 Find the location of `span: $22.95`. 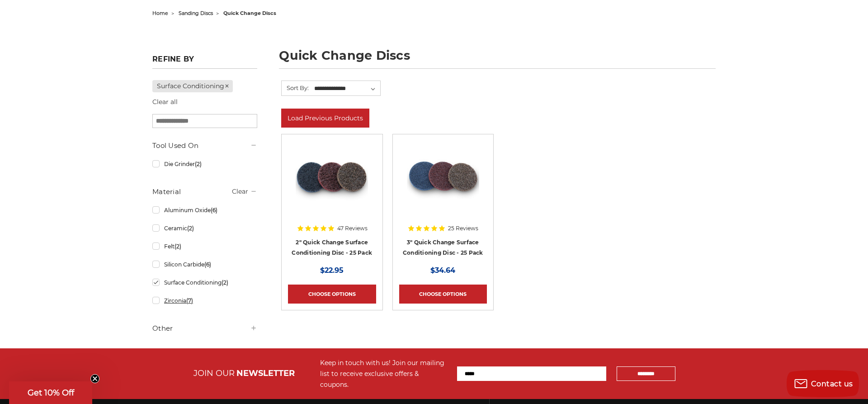

span: $22.95 is located at coordinates (332, 270).